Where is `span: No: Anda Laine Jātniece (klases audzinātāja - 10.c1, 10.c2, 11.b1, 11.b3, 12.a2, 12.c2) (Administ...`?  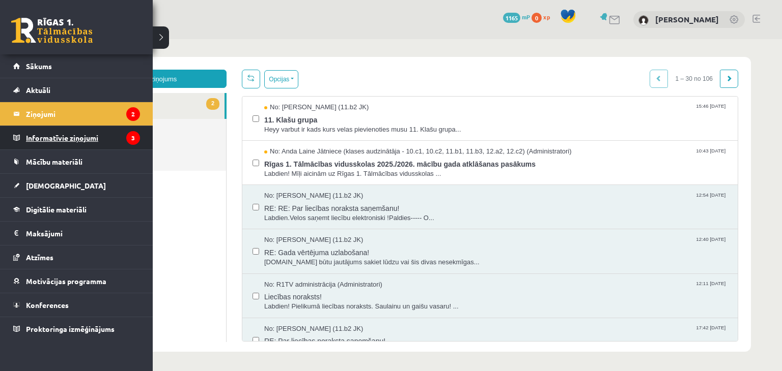
span: No: Anda Laine Jātniece (klases audzinātāja - 10.c1, 10.c2, 11.b1, 11.b3, 12.a2, 12.c2) (Administ... is located at coordinates (377, 112).